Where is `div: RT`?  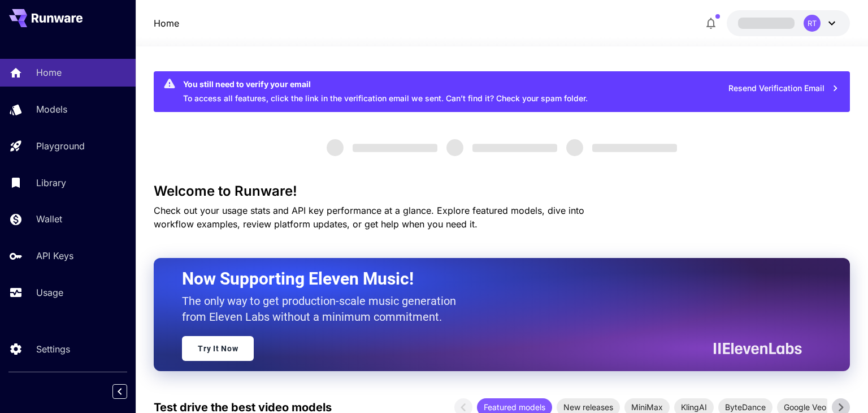
div: RT is located at coordinates (812, 23).